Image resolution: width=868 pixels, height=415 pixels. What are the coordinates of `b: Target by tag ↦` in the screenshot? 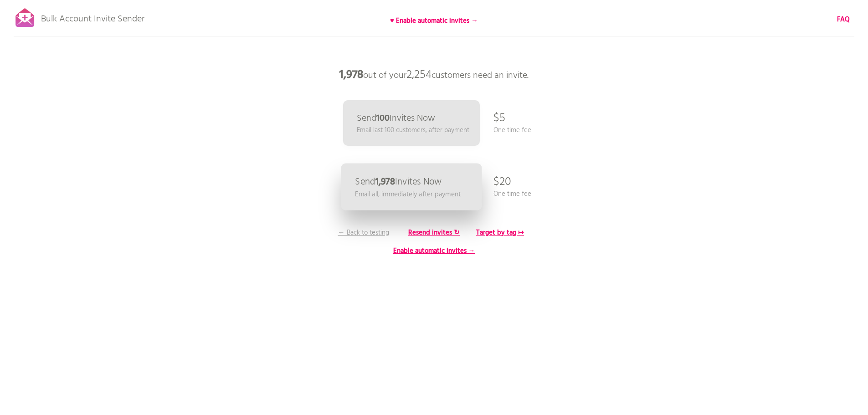 It's located at (500, 233).